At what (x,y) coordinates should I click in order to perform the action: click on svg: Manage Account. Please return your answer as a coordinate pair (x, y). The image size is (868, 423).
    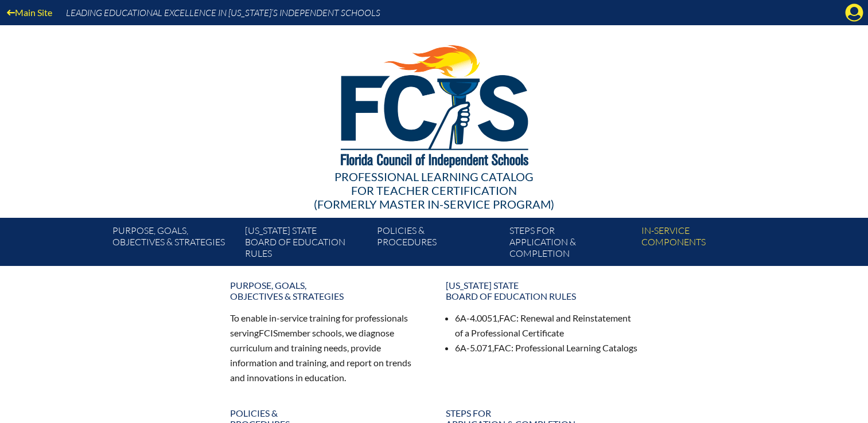
    Looking at the image, I should click on (854, 13).